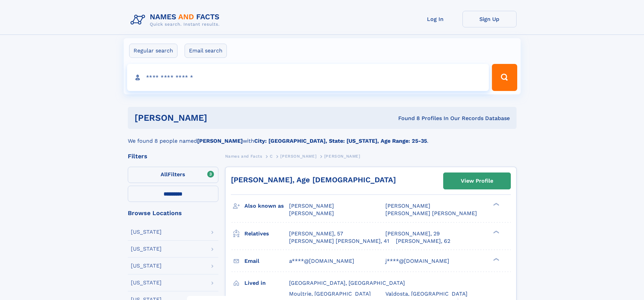  What do you see at coordinates (244, 156) in the screenshot?
I see `a: Names and Facts` at bounding box center [244, 156].